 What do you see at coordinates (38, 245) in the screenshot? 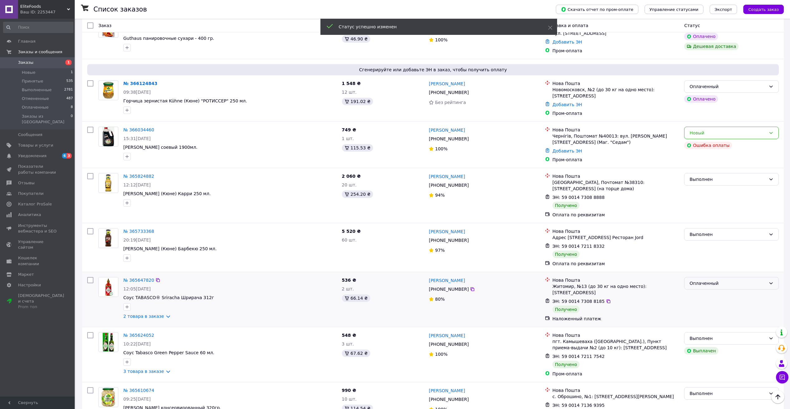
I see `span: Управление сайтом` at bounding box center [38, 245].